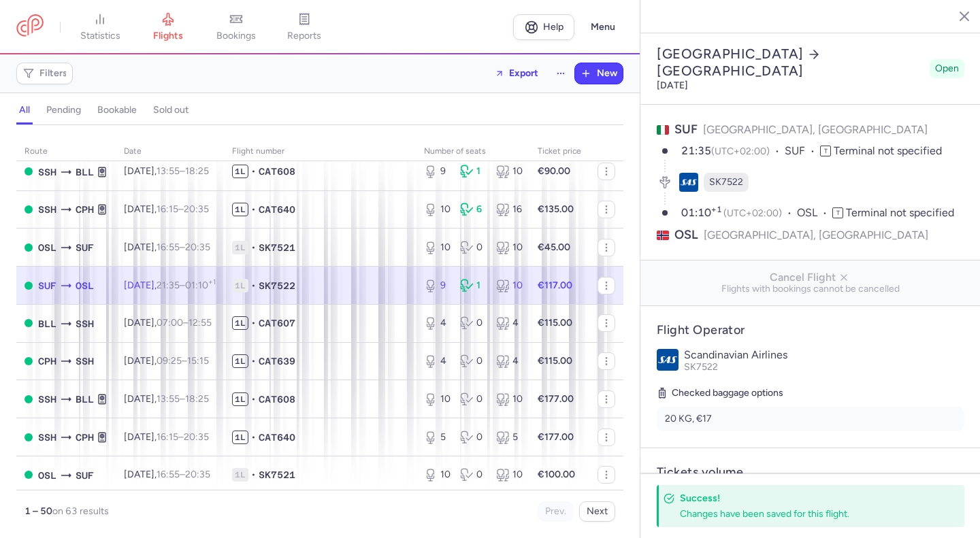  Describe the element at coordinates (560, 151) in the screenshot. I see `th: Ticket price` at that location.